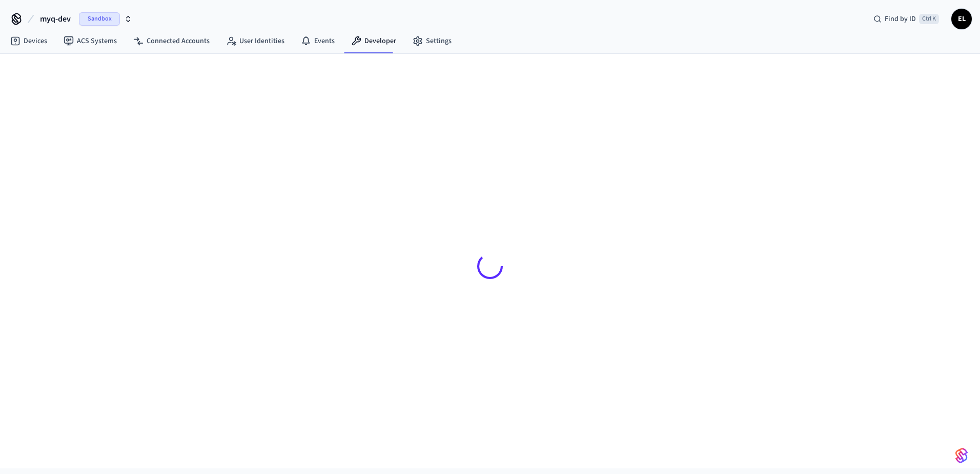 The width and height of the screenshot is (980, 474). Describe the element at coordinates (901, 19) in the screenshot. I see `span: Find by ID` at that location.